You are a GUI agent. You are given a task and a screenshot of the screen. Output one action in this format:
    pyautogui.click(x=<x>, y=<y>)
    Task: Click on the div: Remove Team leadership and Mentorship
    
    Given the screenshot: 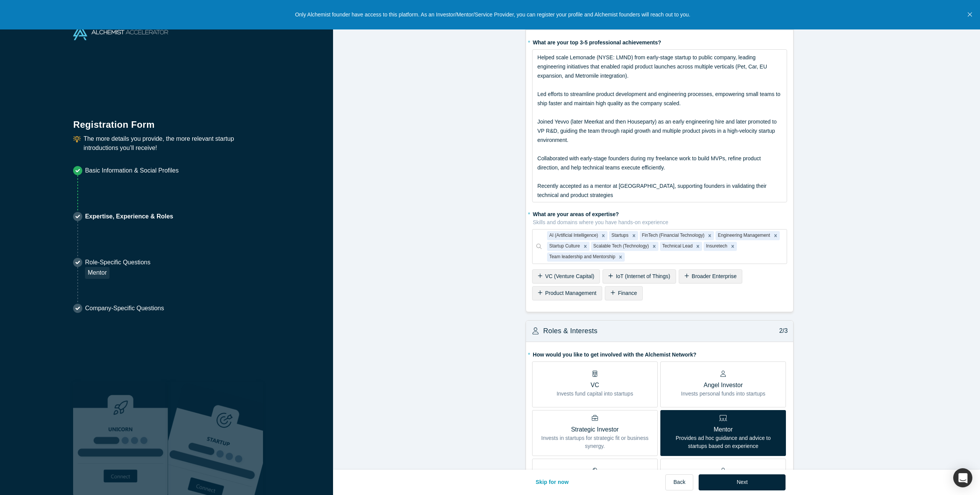 What is the action you would take?
    pyautogui.click(x=621, y=257)
    